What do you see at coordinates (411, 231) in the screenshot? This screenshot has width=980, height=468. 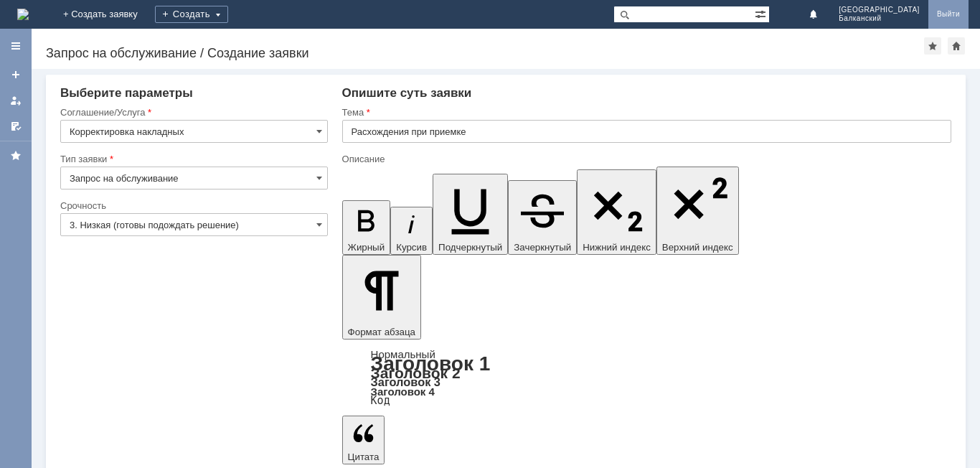 I see `button: Курсив` at bounding box center [411, 231].